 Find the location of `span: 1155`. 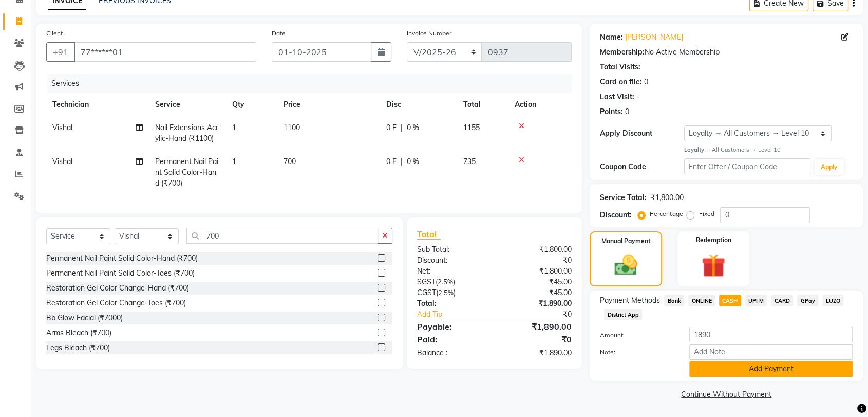

span: 1155 is located at coordinates (472, 127).